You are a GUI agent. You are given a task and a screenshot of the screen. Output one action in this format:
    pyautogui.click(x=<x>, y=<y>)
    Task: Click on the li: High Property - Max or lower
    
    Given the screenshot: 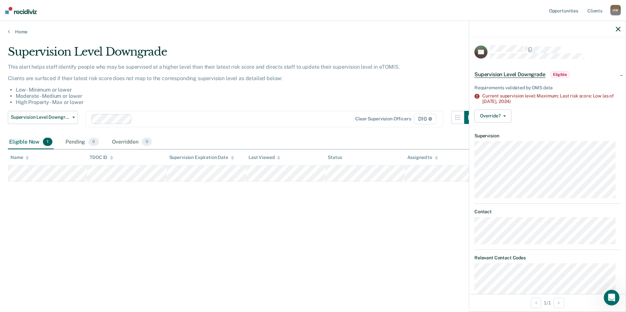 What is the action you would take?
    pyautogui.click(x=247, y=102)
    